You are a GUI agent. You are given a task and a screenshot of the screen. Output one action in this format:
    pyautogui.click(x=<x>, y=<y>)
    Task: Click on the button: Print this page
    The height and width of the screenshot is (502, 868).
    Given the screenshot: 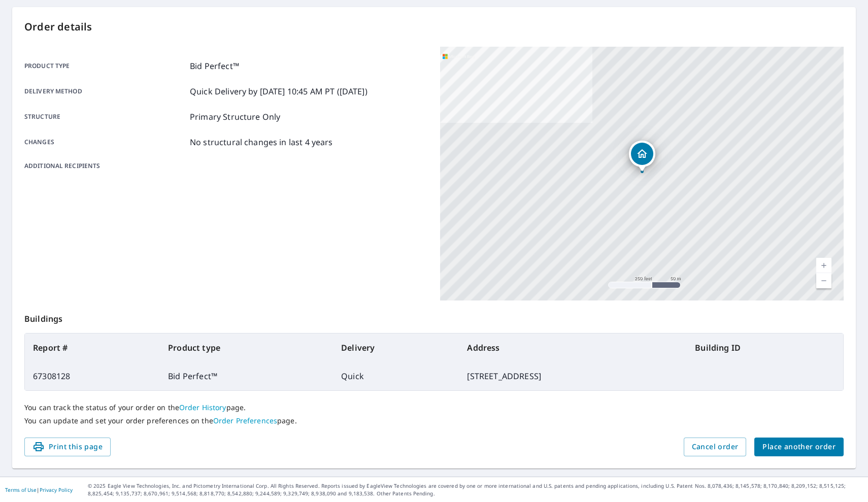 What is the action you would take?
    pyautogui.click(x=67, y=447)
    